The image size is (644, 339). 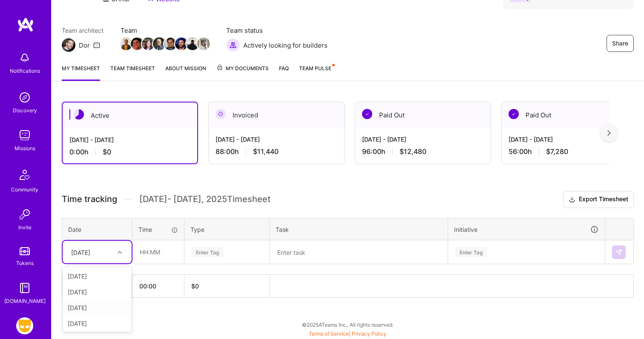 I want to click on span: $7,280, so click(x=557, y=151).